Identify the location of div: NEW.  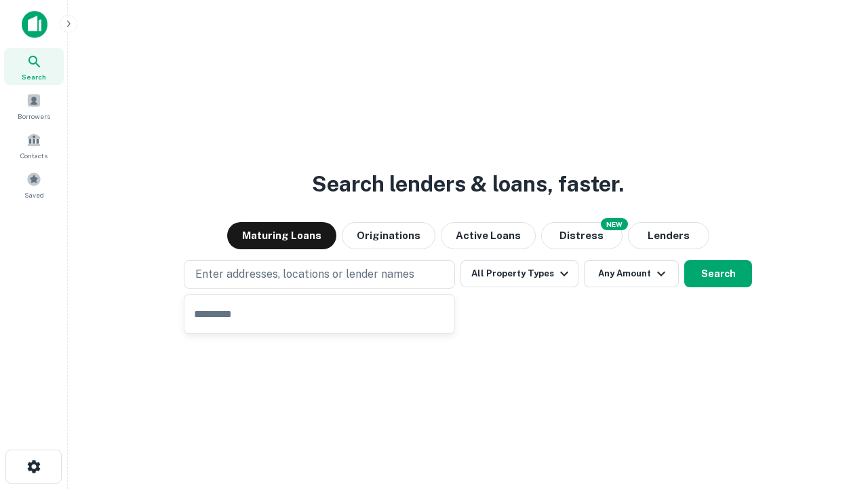
(615, 224).